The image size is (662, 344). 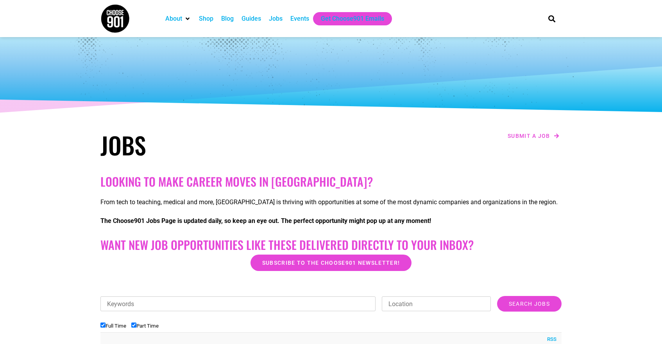 What do you see at coordinates (529, 136) in the screenshot?
I see `span: Submit a job` at bounding box center [529, 136].